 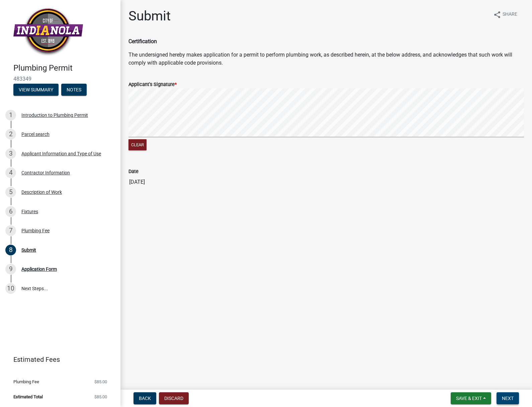 What do you see at coordinates (36, 89) in the screenshot?
I see `button: View Summary` at bounding box center [36, 89].